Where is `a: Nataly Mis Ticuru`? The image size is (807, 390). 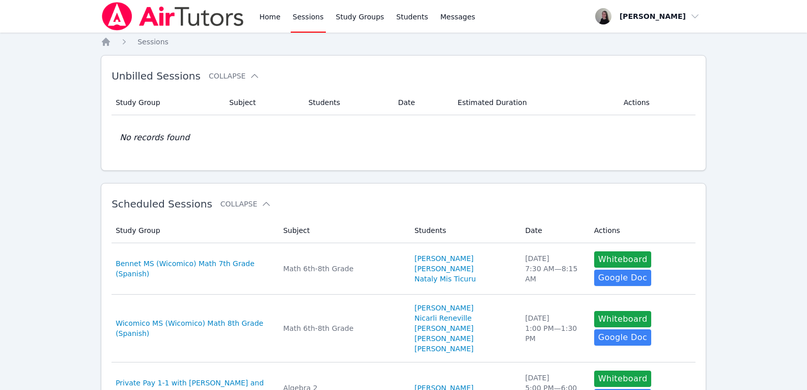
a: Nataly Mis Ticuru is located at coordinates (445, 279).